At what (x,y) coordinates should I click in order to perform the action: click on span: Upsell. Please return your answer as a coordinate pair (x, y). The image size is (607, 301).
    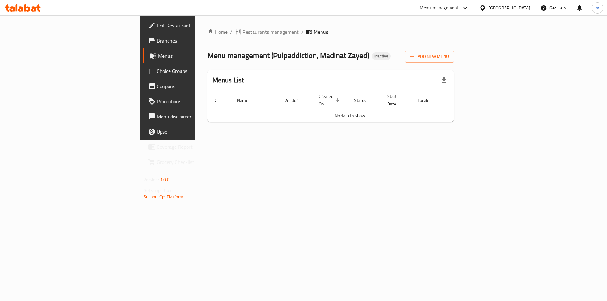
    Looking at the image, I should click on (196, 132).